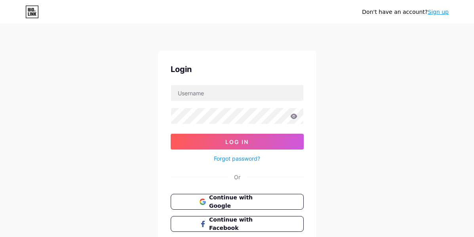  I want to click on span: Continue with Google, so click(242, 202).